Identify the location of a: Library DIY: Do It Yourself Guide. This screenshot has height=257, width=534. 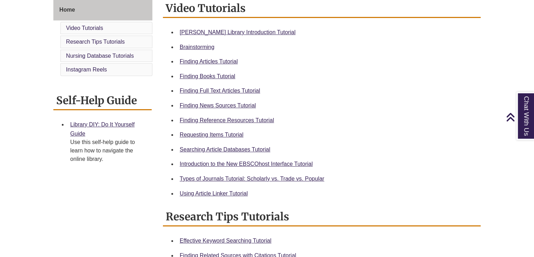
(102, 129).